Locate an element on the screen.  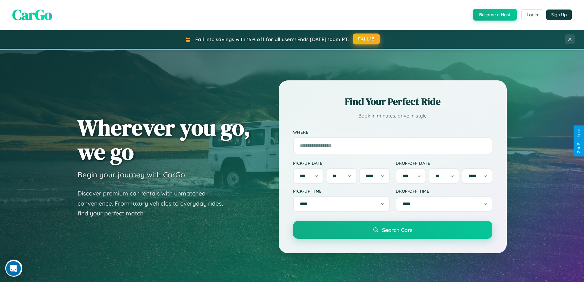
h3: Begin your journey with CarGo is located at coordinates (131, 174).